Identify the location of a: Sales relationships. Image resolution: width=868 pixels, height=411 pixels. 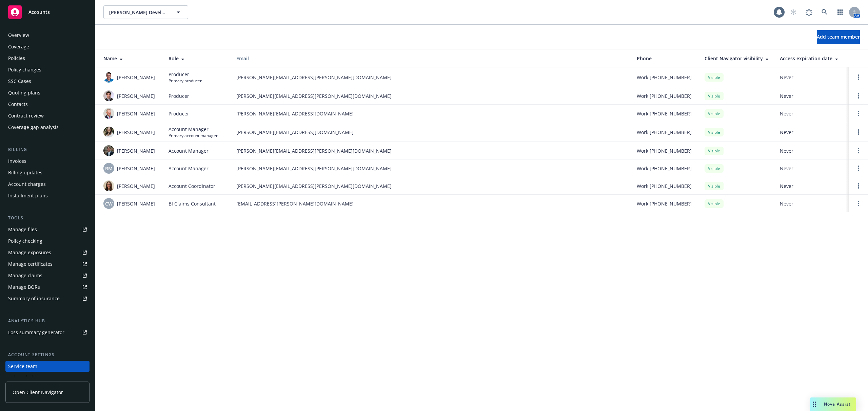
(47, 378).